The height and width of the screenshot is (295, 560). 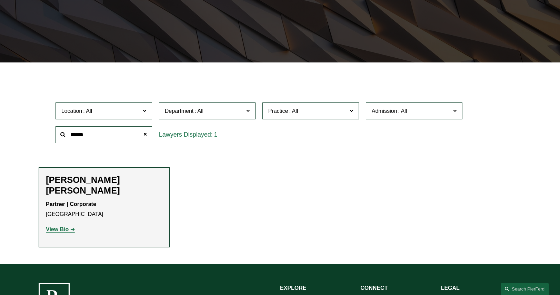 What do you see at coordinates (57, 229) in the screenshot?
I see `strong: View Bio` at bounding box center [57, 229].